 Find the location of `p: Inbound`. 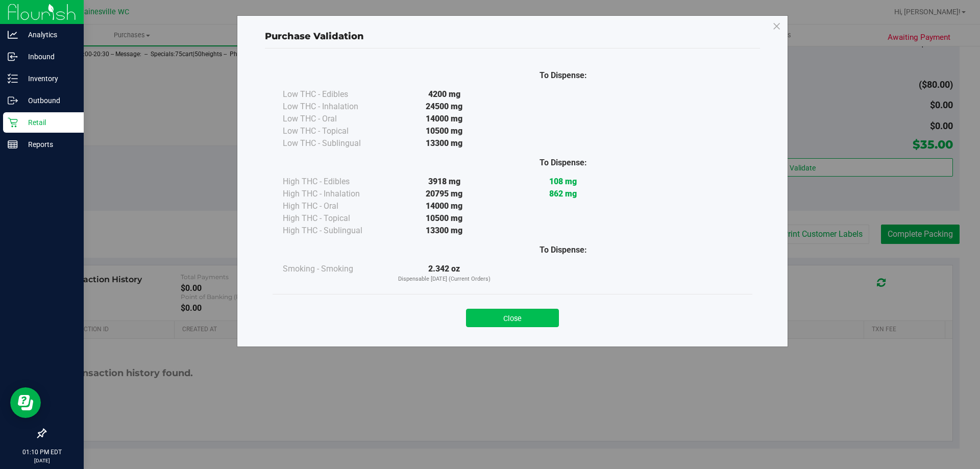

p: Inbound is located at coordinates (49, 57).